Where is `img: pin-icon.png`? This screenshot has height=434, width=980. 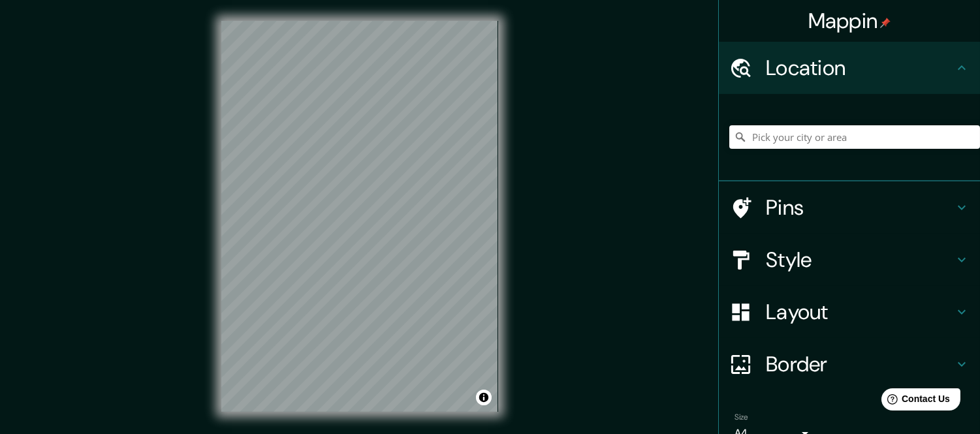 img: pin-icon.png is located at coordinates (885, 22).